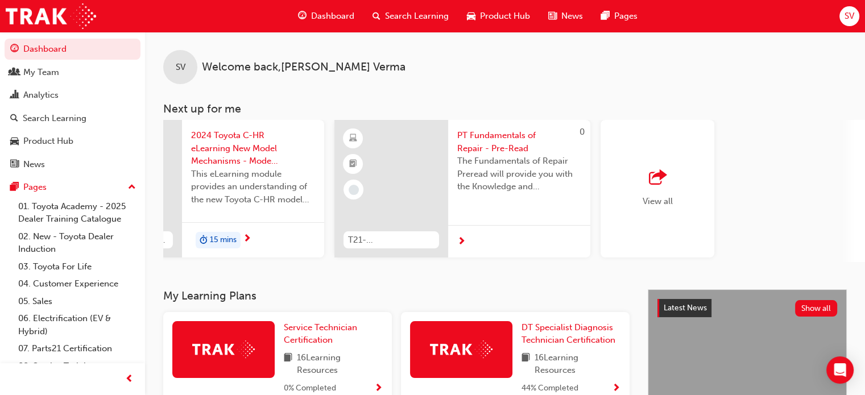 Image resolution: width=865 pixels, height=395 pixels. Describe the element at coordinates (41, 95) in the screenshot. I see `div: Analytics` at that location.